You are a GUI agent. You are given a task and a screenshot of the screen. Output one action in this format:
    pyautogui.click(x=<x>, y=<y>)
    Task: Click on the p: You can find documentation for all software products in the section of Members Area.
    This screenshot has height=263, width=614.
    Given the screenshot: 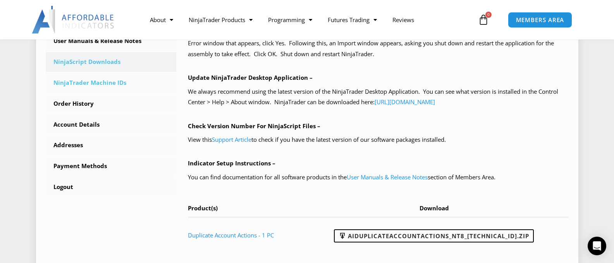 What is the action you would take?
    pyautogui.click(x=378, y=177)
    